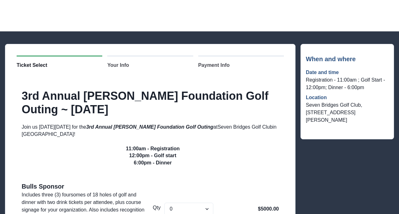  Describe the element at coordinates (245, 127) in the screenshot. I see `a: Seven Bridges Golf Club` at that location.